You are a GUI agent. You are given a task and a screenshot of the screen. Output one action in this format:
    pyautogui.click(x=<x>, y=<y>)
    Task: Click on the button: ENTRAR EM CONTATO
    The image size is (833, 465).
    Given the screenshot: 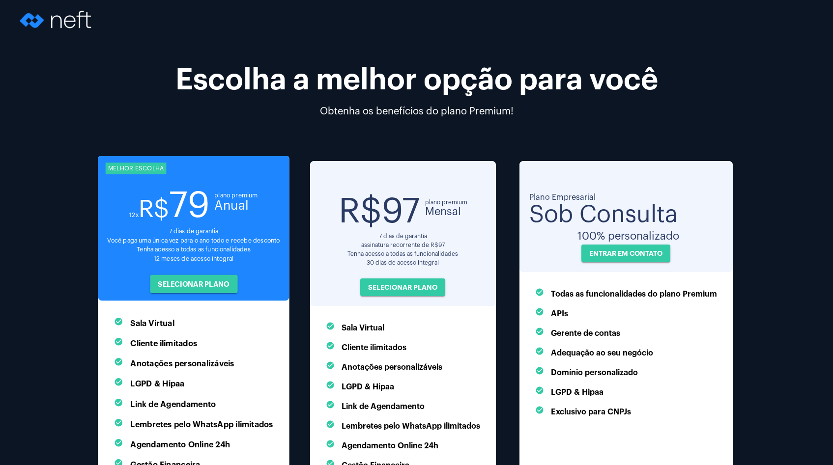 What is the action you would take?
    pyautogui.click(x=626, y=254)
    